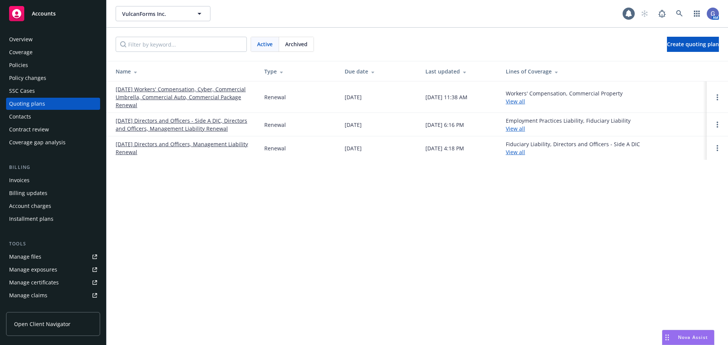  I want to click on div: Lines of Coverage, so click(603, 71).